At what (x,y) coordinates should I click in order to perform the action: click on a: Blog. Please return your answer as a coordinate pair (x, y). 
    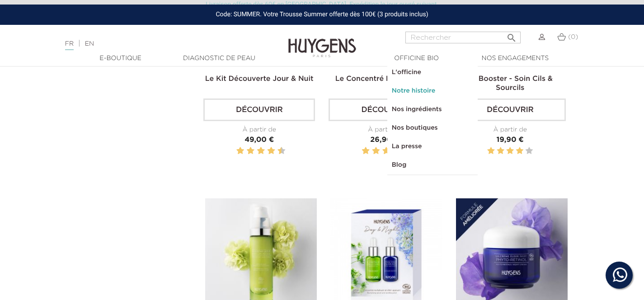
    Looking at the image, I should click on (433, 165).